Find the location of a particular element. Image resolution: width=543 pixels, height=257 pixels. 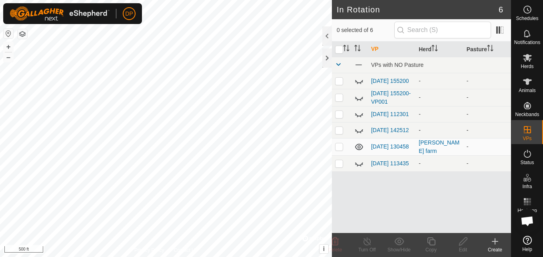

h2: In Rotation is located at coordinates (417, 10).